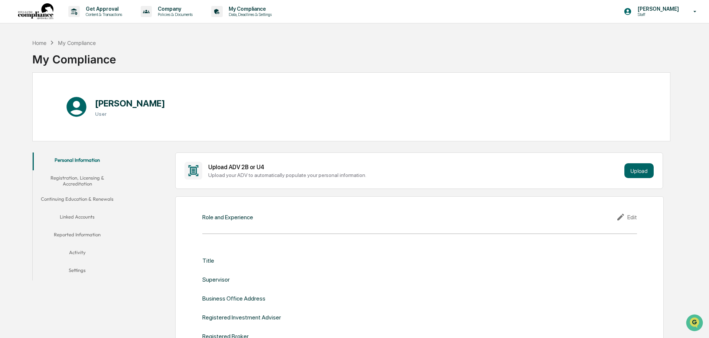  I want to click on button: Activity, so click(77, 254).